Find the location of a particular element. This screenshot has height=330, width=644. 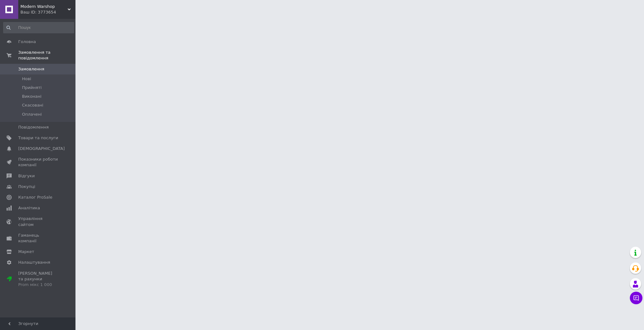

span: Каталог ProSale is located at coordinates (35, 198).